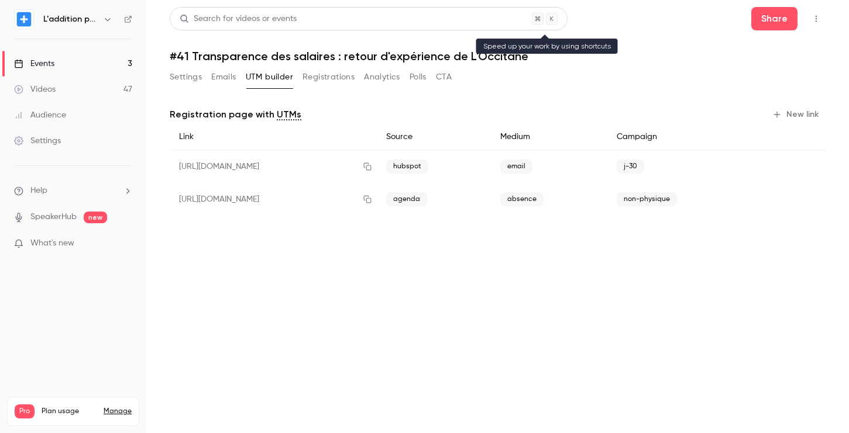  Describe the element at coordinates (185, 77) in the screenshot. I see `button: Settings` at that location.